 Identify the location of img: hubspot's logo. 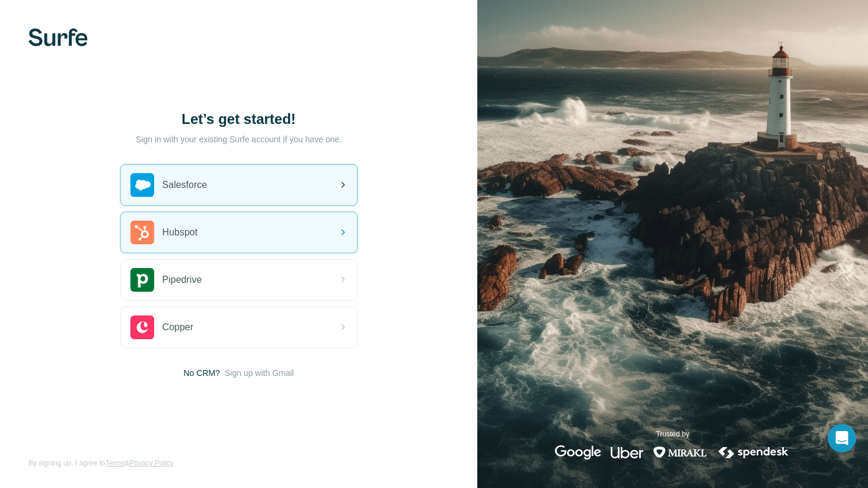
(143, 232).